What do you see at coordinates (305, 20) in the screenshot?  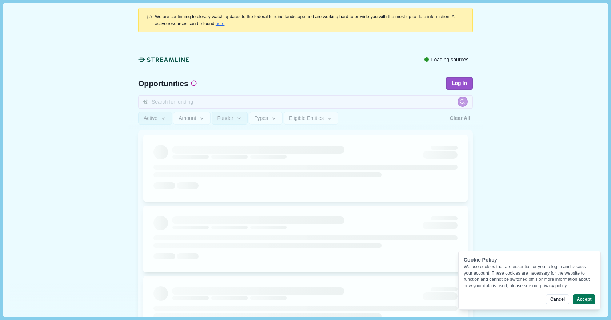 I see `span: We are continuing to closely watch updates to the federal funding landscape and are working hard ...` at bounding box center [305, 20].